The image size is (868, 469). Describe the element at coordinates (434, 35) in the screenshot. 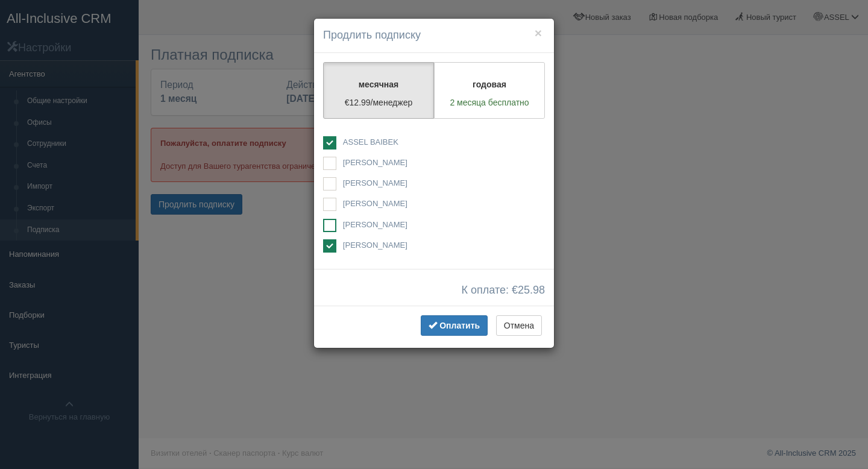

I see `h4: Продлить подписку` at that location.